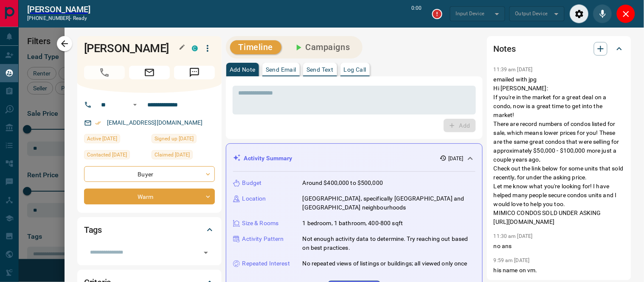  What do you see at coordinates (353, 223) in the screenshot?
I see `p: 1 bedroom, 1 bathroom, 400-800 sqft` at bounding box center [353, 223].